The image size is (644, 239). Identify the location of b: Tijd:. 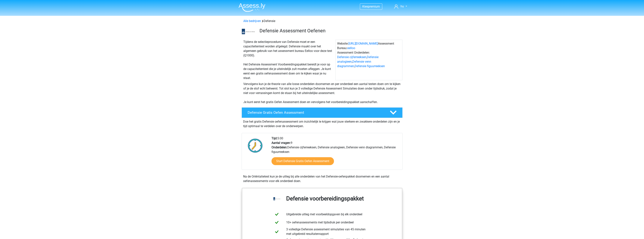
(274, 139).